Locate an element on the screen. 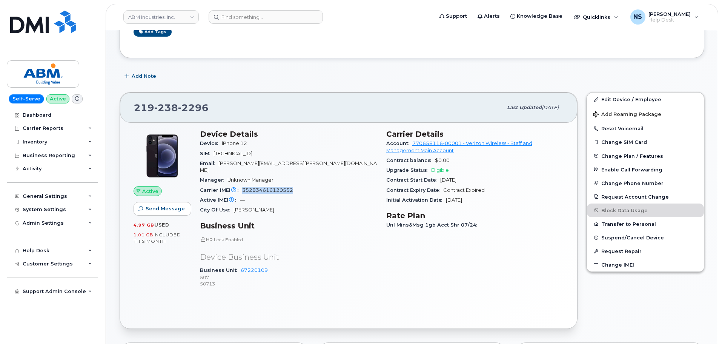  p: 507 is located at coordinates (289, 277).